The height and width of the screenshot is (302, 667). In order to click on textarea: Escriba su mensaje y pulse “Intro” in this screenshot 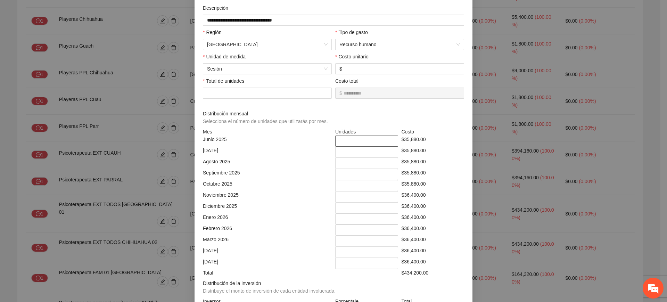, I will do `click(68, 202)`.